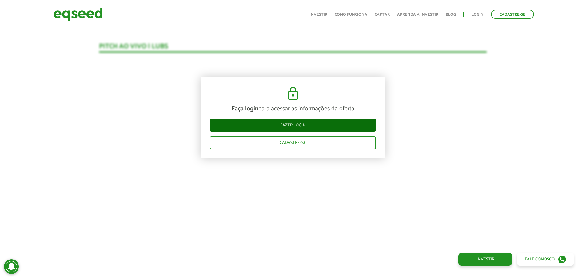  Describe the element at coordinates (382, 14) in the screenshot. I see `a: Captar` at that location.